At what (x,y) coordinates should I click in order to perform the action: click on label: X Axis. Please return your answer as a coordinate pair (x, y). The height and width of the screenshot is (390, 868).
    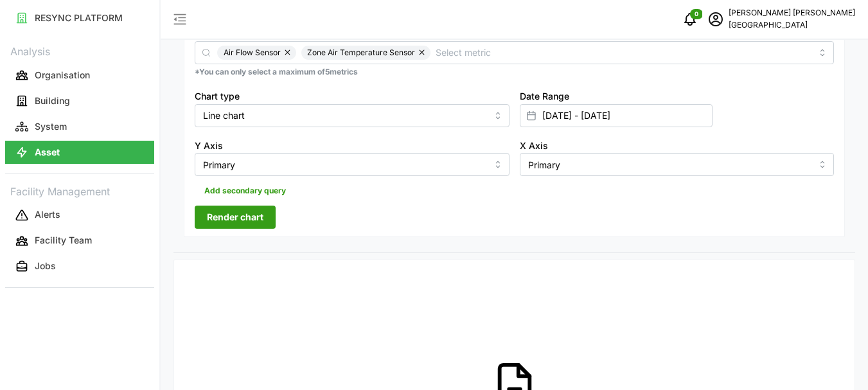
    Looking at the image, I should click on (534, 146).